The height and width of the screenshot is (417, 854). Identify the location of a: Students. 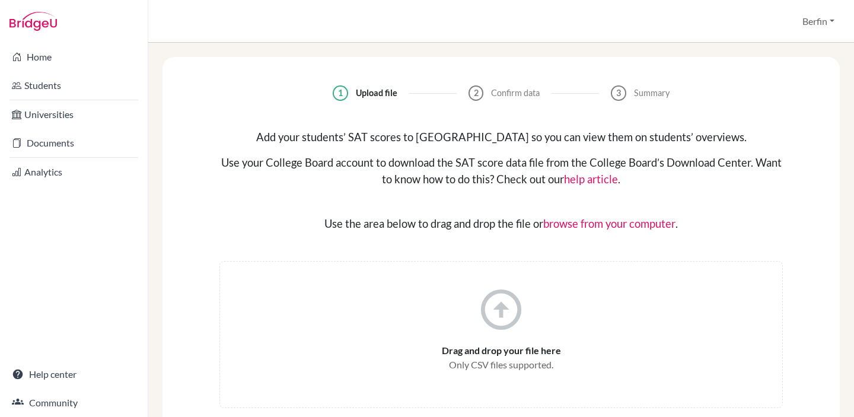
(74, 85).